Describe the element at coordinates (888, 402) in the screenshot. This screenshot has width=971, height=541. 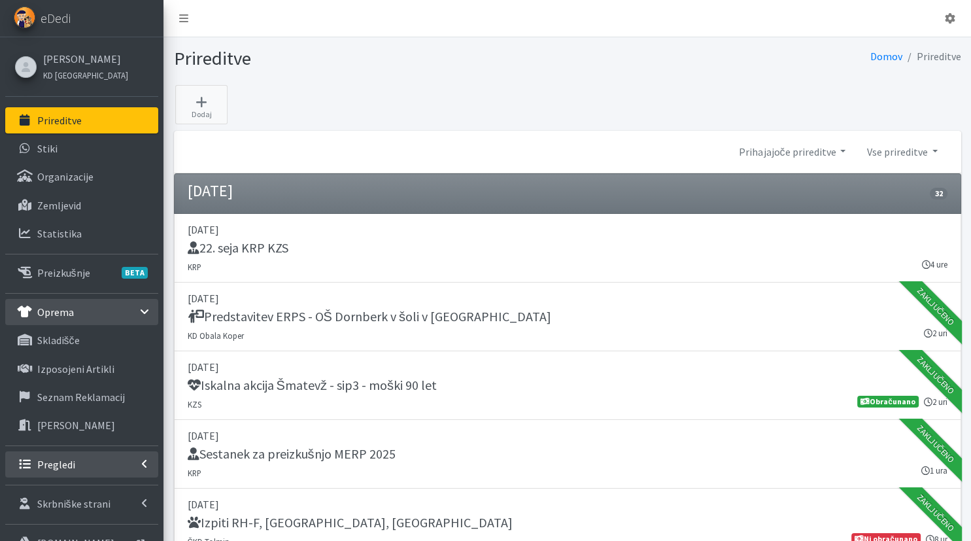
I see `span: Obračunano` at that location.